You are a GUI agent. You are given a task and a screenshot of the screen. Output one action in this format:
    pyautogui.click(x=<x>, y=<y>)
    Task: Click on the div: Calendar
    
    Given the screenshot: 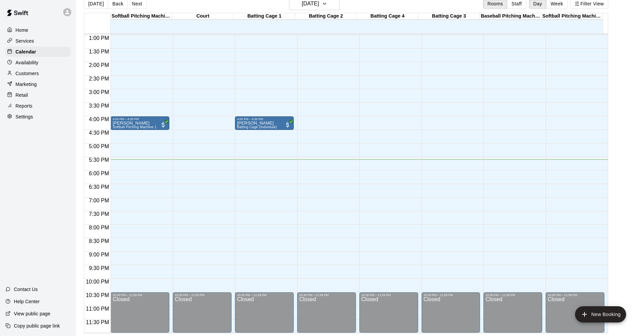 What is the action you would take?
    pyautogui.click(x=38, y=51)
    